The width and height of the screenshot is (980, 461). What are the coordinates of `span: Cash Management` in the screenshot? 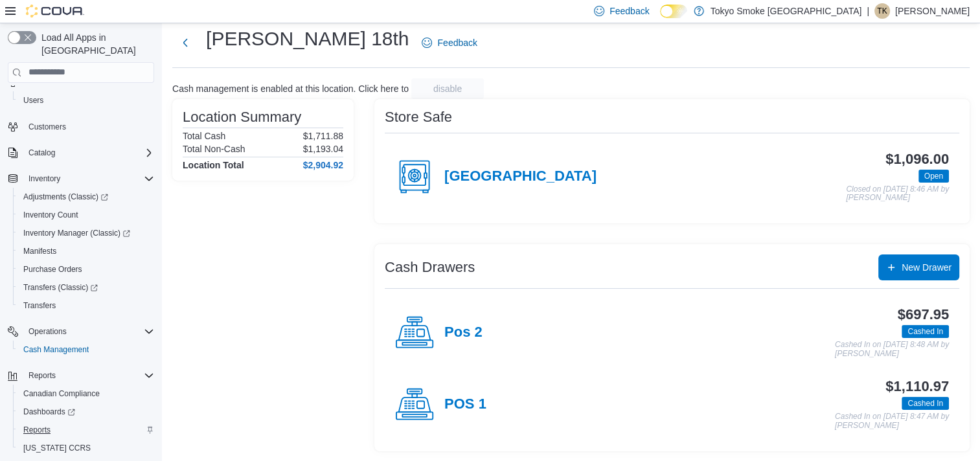 It's located at (86, 350).